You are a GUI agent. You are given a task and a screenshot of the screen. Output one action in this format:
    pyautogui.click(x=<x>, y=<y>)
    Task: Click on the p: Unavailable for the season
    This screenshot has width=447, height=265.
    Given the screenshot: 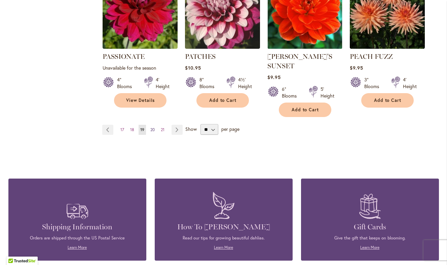 What is the action you would take?
    pyautogui.click(x=140, y=68)
    